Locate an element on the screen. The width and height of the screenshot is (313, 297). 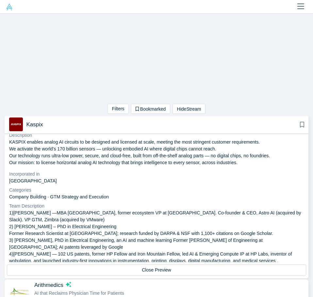
span: Arithmedics is located at coordinates (49, 285).